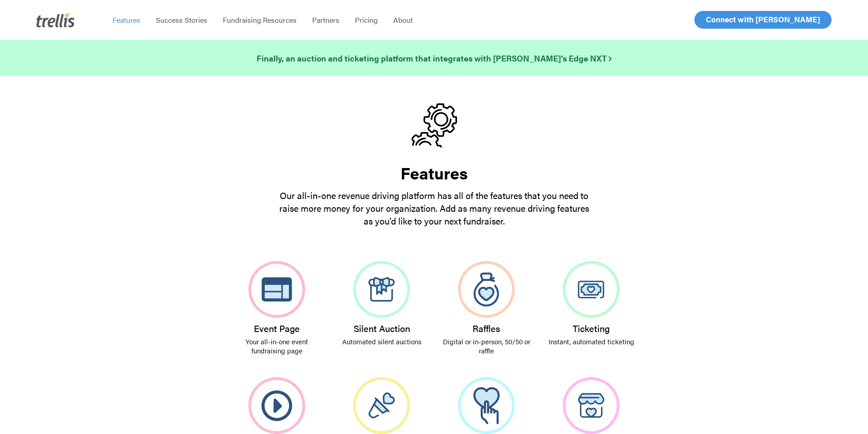 The image size is (868, 434). What do you see at coordinates (381, 406) in the screenshot?
I see `img: Live Auction` at bounding box center [381, 406].